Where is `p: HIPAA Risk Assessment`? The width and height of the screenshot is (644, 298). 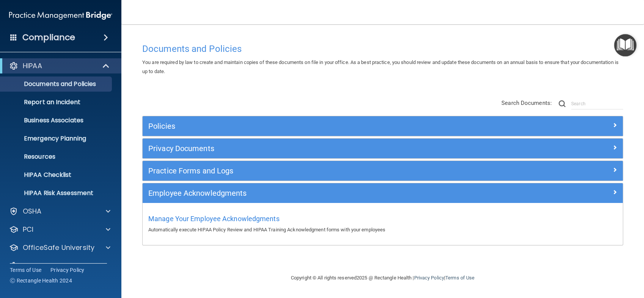
p: HIPAA Risk Assessment is located at coordinates (57, 193).